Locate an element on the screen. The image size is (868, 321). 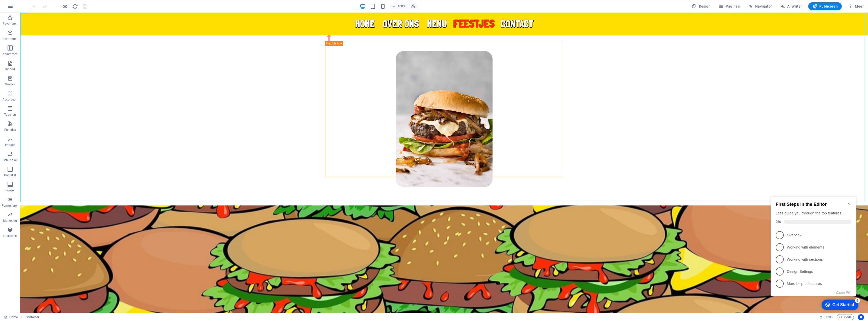
button: Close this is located at coordinates (75, 103).